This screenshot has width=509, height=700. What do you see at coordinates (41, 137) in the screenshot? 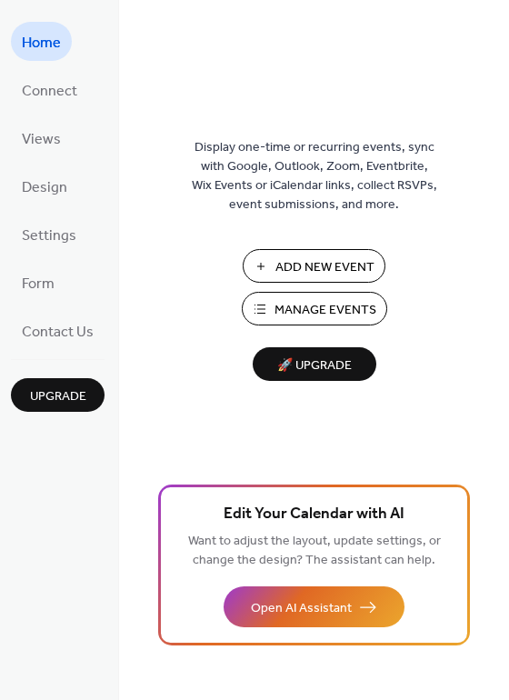
I see `a: Views` at bounding box center [41, 137].